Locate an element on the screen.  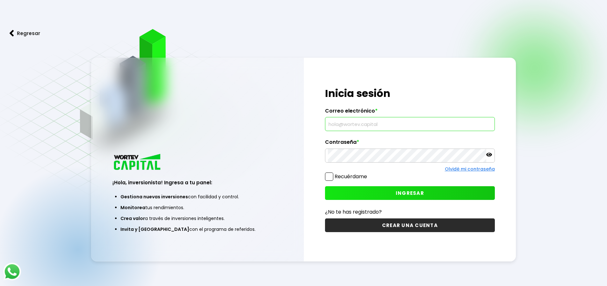
img: logo_wortev_capital is located at coordinates (138, 162).